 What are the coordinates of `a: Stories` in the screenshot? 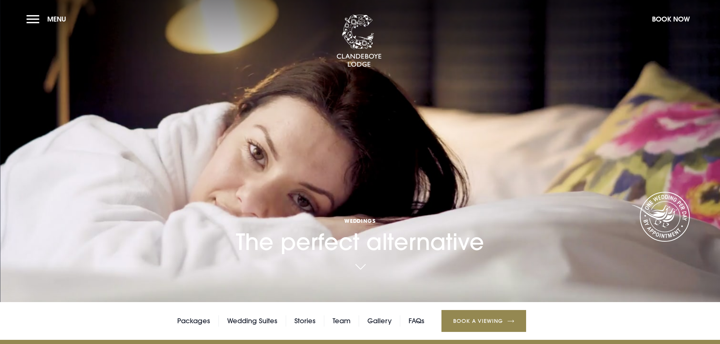 It's located at (305, 321).